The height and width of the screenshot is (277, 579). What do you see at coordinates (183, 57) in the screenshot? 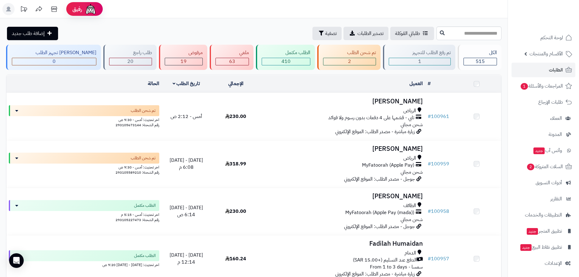
I see `a: مرفوض 19` at bounding box center [183, 57].